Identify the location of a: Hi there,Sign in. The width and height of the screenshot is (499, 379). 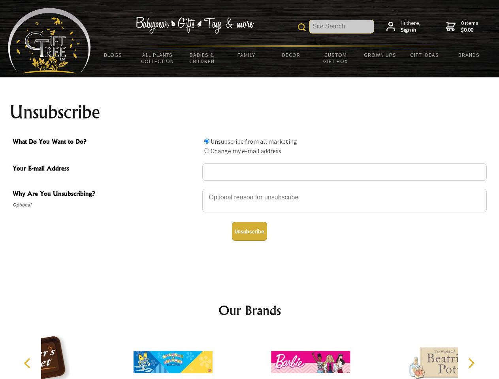
(403, 26).